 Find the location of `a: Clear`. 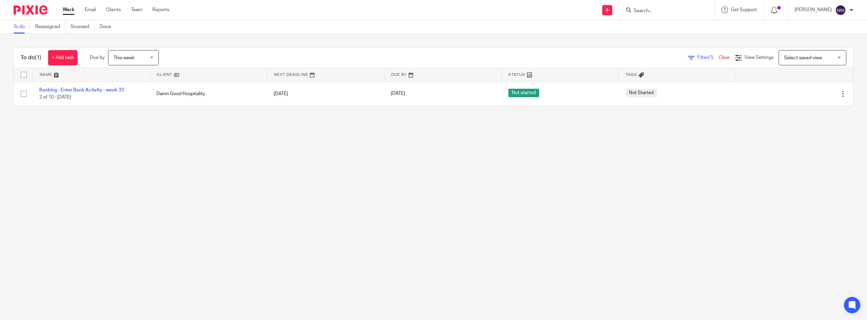

a: Clear is located at coordinates (724, 58).